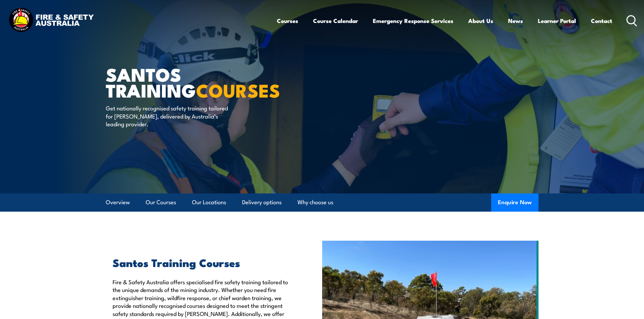 This screenshot has width=644, height=319. I want to click on a: Overview, so click(118, 202).